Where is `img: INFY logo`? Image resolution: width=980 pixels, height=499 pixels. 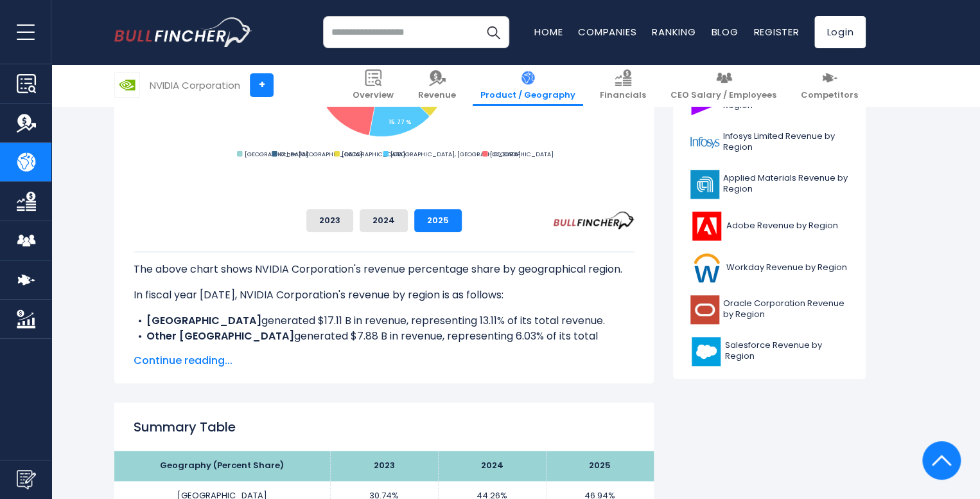
img: INFY logo is located at coordinates (705, 142).